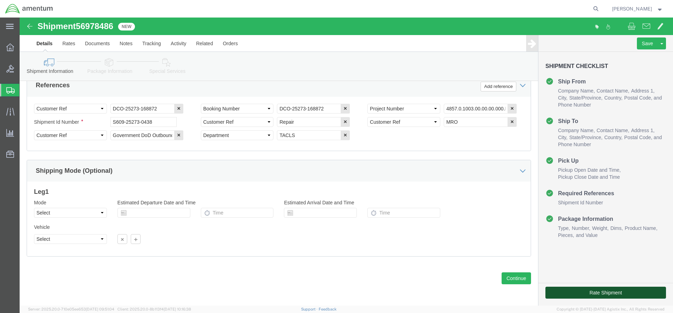 The width and height of the screenshot is (673, 313). I want to click on span: Server: 2025.20.0-710e05ee653, so click(71, 309).